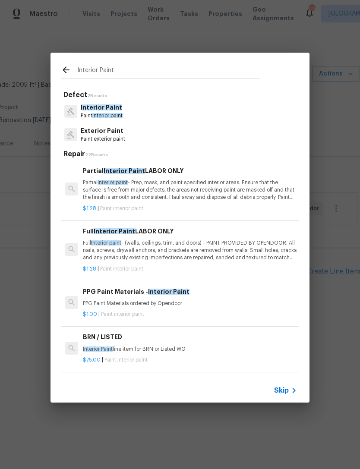 The image size is (360, 469). I want to click on span: Skip, so click(282, 391).